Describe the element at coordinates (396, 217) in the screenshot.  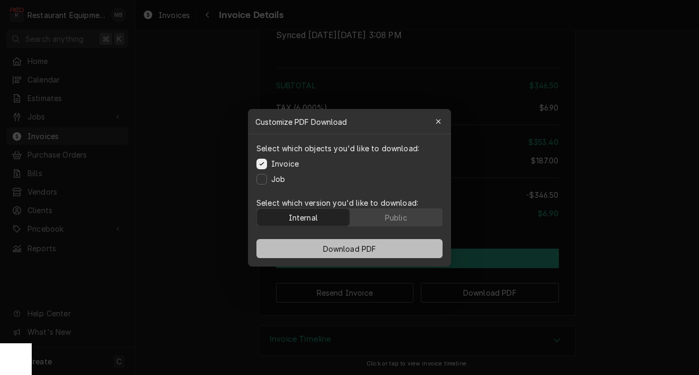
I see `div: Public` at that location.